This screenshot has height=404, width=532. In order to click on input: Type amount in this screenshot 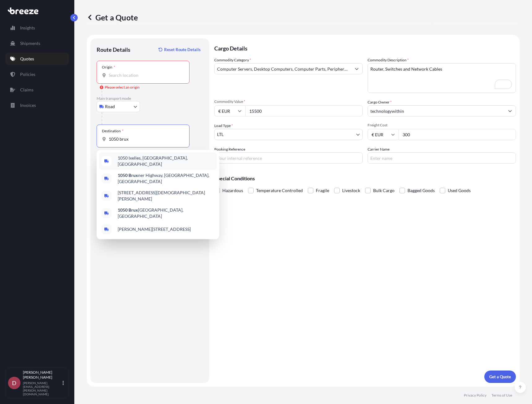, I will do `click(304, 111)`.